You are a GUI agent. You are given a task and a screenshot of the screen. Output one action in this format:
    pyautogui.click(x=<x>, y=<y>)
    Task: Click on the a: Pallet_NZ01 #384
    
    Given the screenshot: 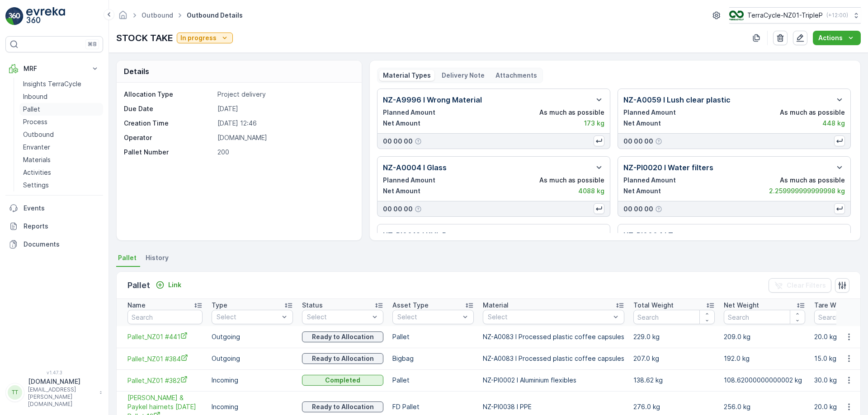 What is the action you would take?
    pyautogui.click(x=165, y=358)
    